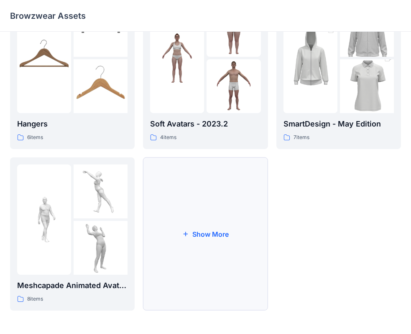 This screenshot has height=334, width=411. Describe the element at coordinates (205, 234) in the screenshot. I see `button: Show More` at that location.